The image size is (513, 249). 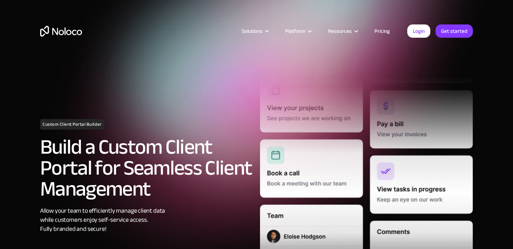 I want to click on h1: Custom Client Portal Builder, so click(x=72, y=124).